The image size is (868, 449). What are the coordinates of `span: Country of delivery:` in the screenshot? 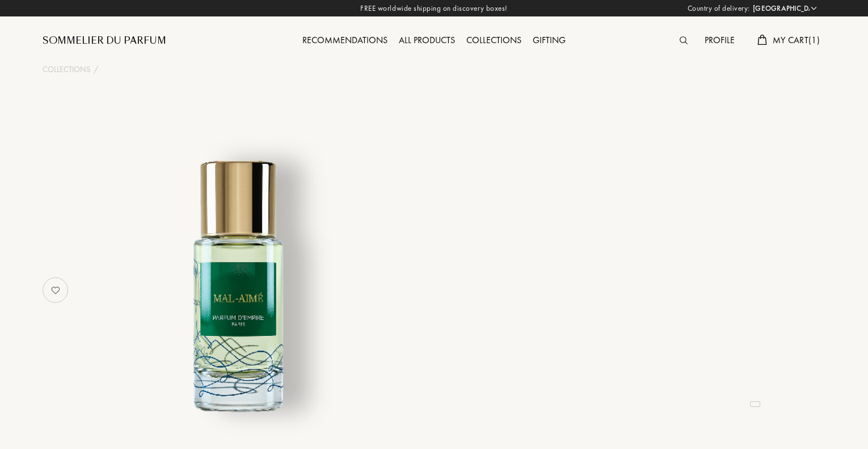 It's located at (718, 9).